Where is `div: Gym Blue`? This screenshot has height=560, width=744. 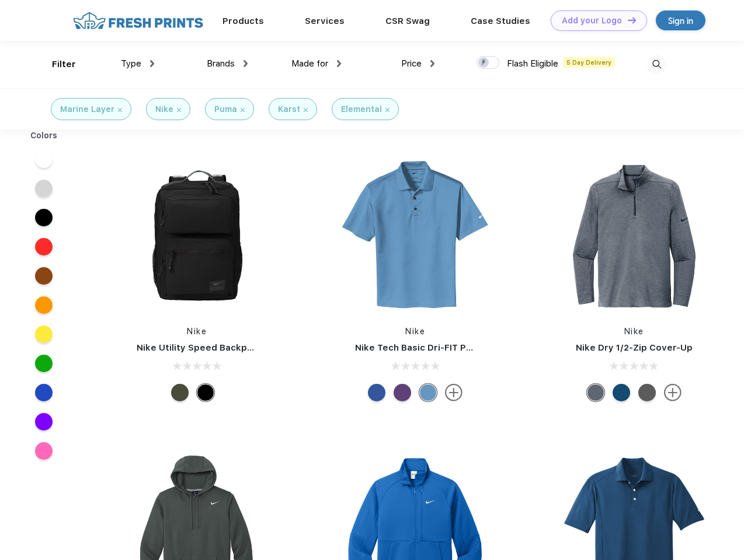 div: Gym Blue is located at coordinates (621, 393).